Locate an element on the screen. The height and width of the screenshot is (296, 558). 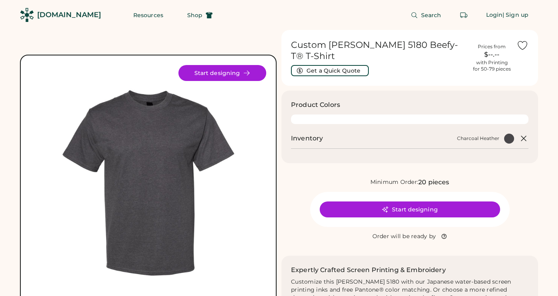
div: with Printing for 50-79 pieces is located at coordinates (492, 66).